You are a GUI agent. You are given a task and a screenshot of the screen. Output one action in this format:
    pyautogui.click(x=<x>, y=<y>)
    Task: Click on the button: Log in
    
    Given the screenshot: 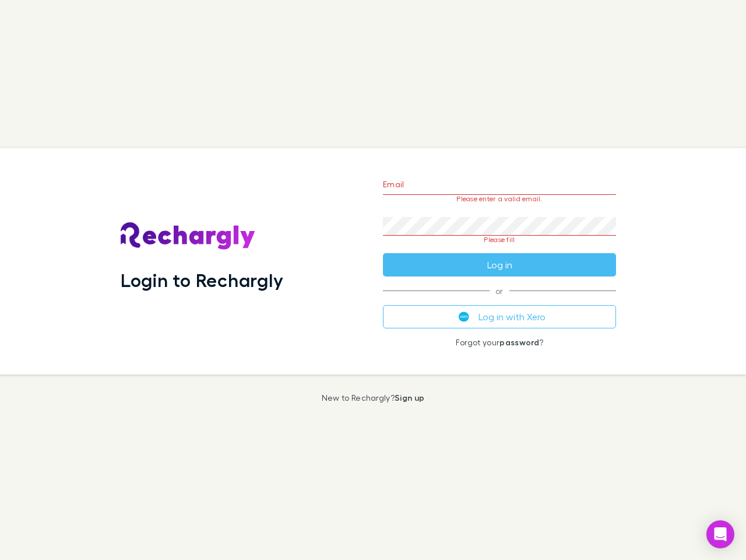 What is the action you would take?
    pyautogui.click(x=500, y=265)
    